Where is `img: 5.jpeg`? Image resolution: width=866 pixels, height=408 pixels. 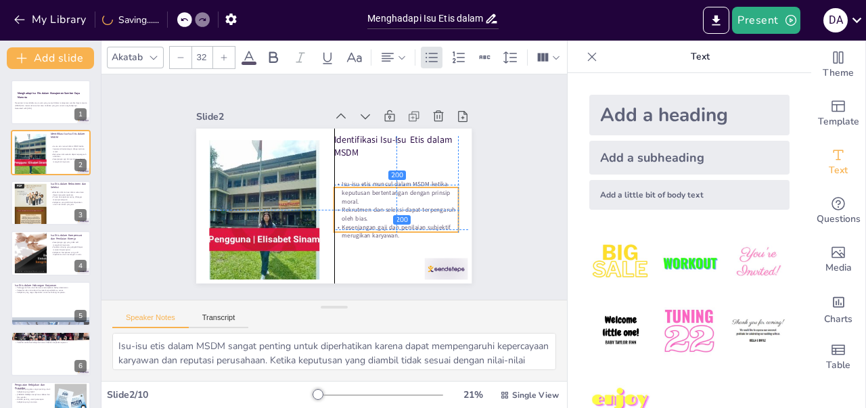
img: 5.jpeg is located at coordinates (689, 331).